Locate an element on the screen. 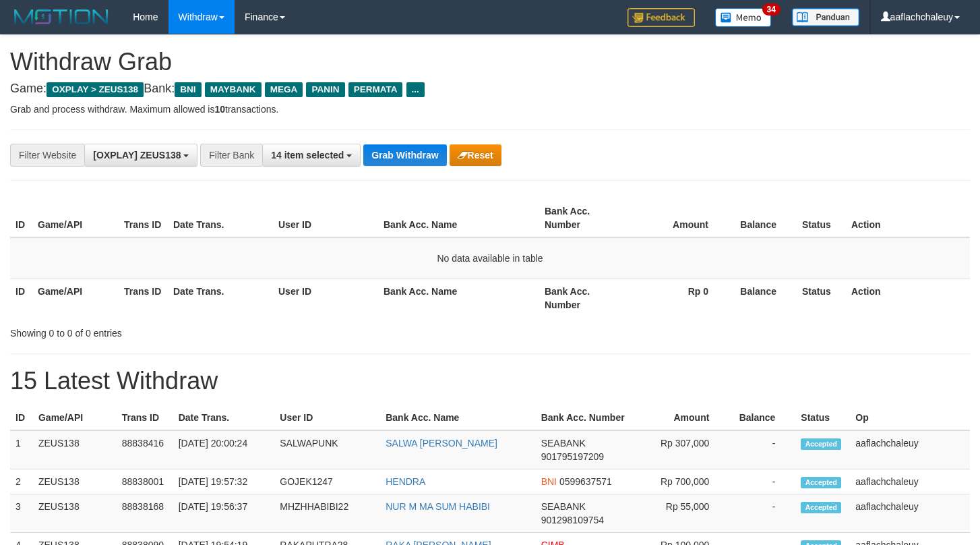 This screenshot has height=545, width=980. div: Filter Bank is located at coordinates (231, 155).